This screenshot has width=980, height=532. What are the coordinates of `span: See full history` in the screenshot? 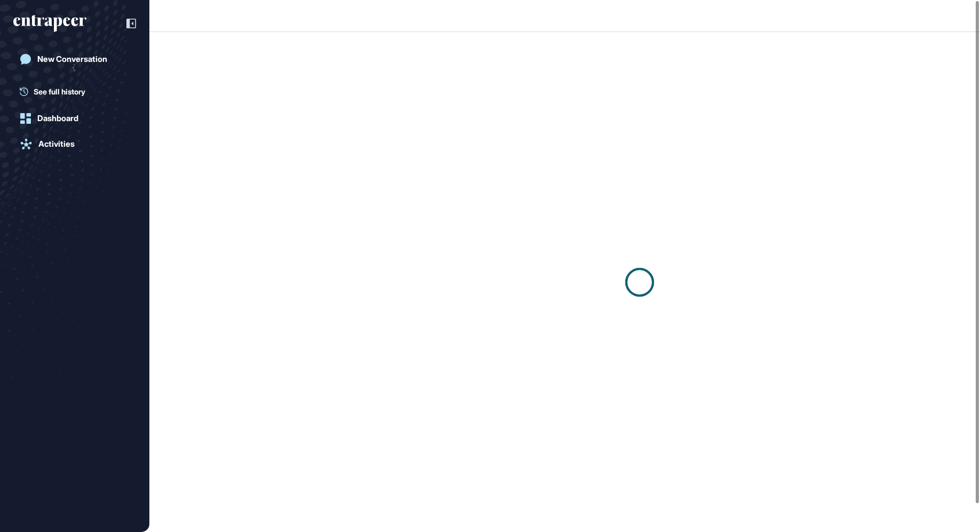 It's located at (59, 91).